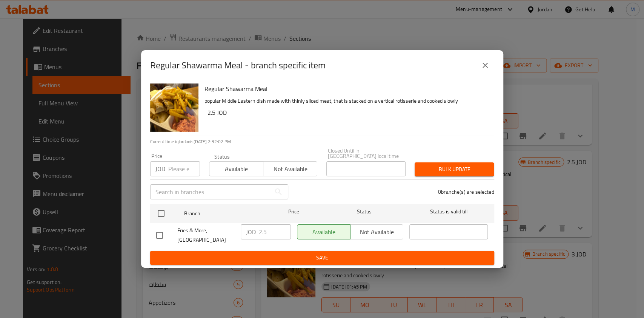 Image resolution: width=644 pixels, height=318 pixels. What do you see at coordinates (347, 89) in the screenshot?
I see `h6: Regular Shawarma Meal` at bounding box center [347, 89].